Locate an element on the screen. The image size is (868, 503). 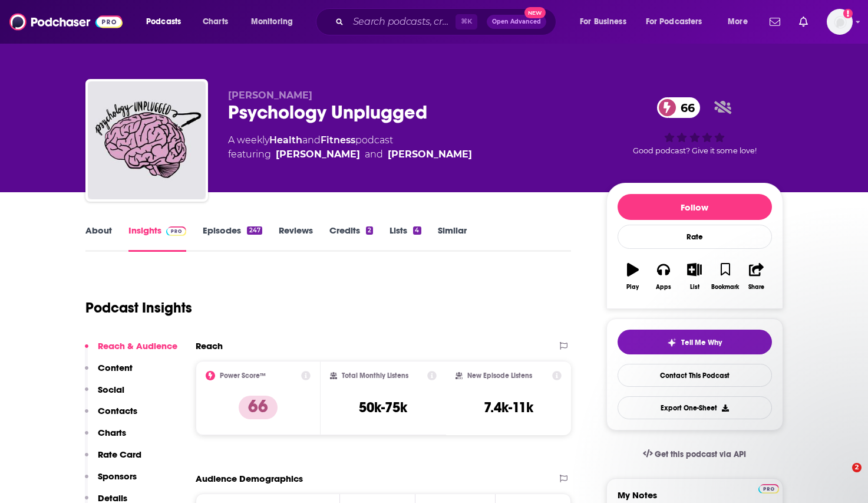
span: For Podcasters is located at coordinates (674, 22).